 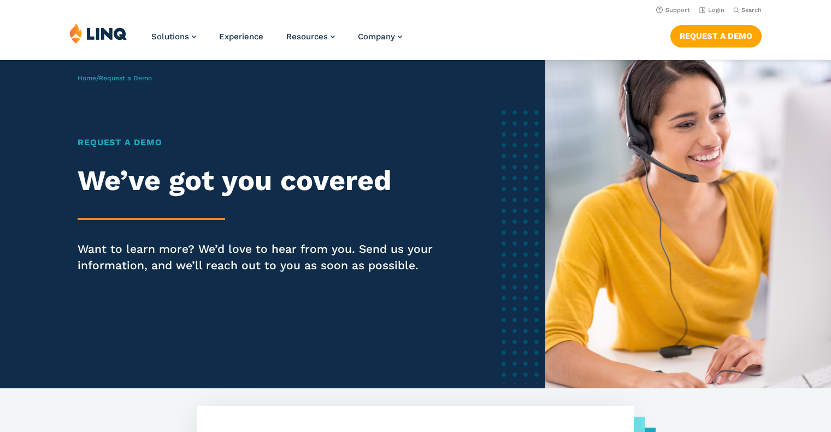 I want to click on button: Open Search Bar, so click(x=747, y=10).